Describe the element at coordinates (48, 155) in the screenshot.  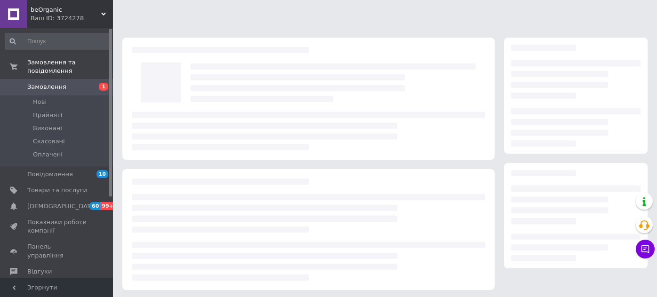
I see `span: Оплачені` at that location.